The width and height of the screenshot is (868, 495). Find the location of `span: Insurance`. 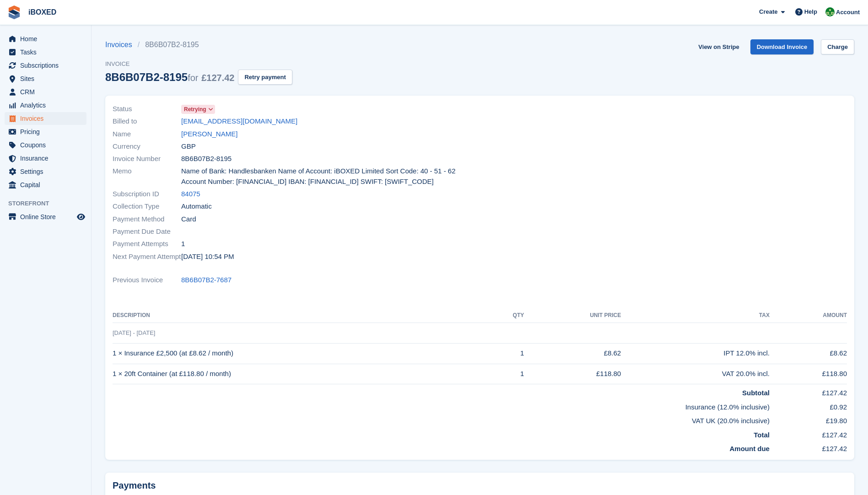

span: Insurance is located at coordinates (48, 158).